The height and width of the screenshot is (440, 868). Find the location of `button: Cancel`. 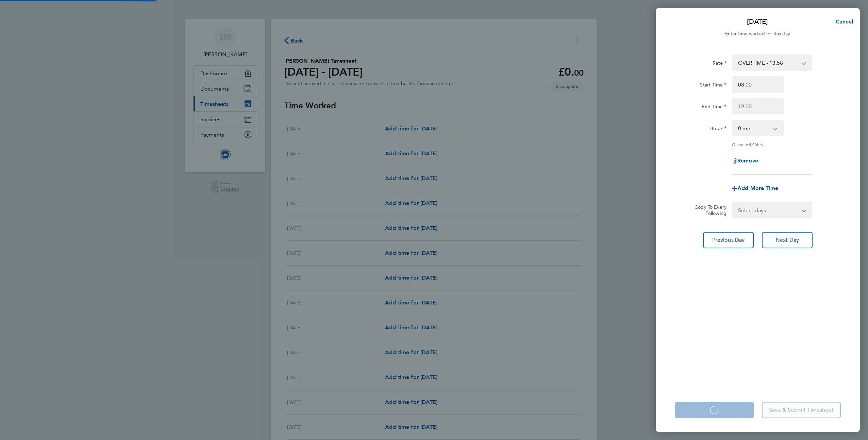

button: Cancel is located at coordinates (842, 22).